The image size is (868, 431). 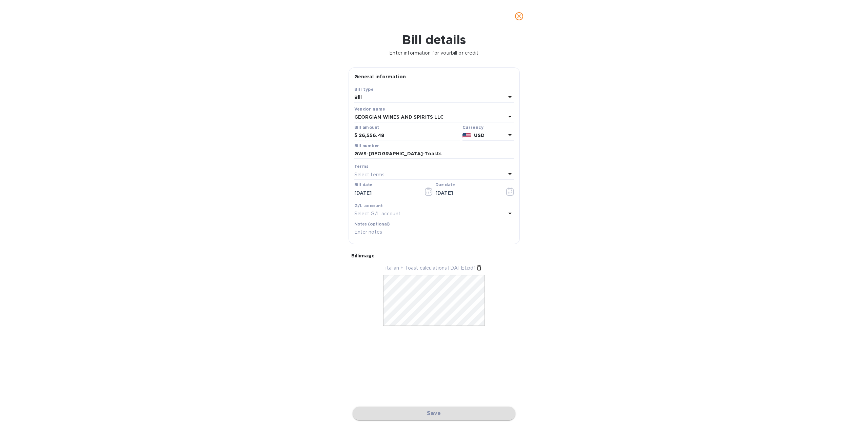 I want to click on button: close, so click(x=519, y=16).